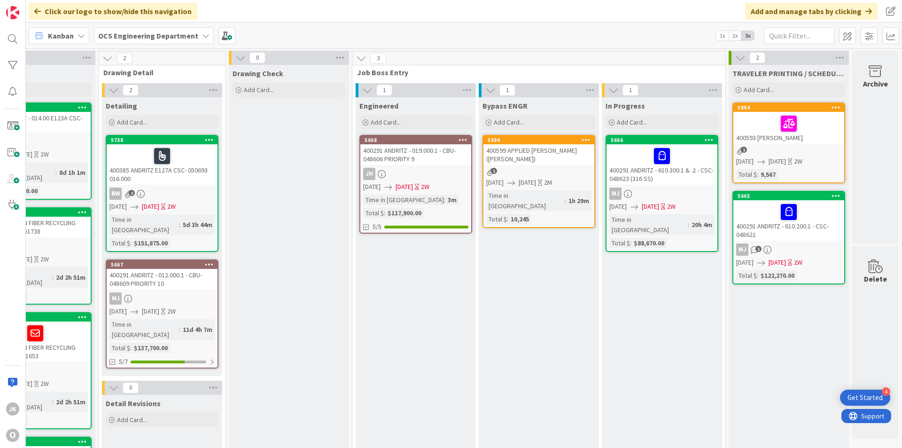 The height and width of the screenshot is (448, 902). Describe the element at coordinates (799, 36) in the screenshot. I see `input: Quick Filter...` at that location.